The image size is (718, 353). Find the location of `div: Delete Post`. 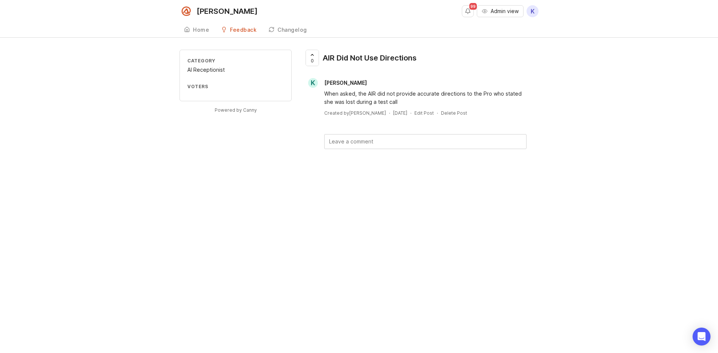

div: Delete Post is located at coordinates (454, 113).